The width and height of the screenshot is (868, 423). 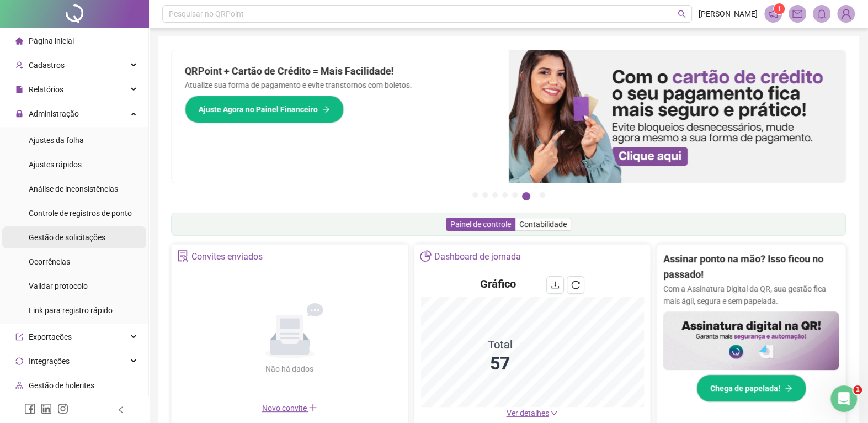 I want to click on span: Ajustes rápidos, so click(x=55, y=164).